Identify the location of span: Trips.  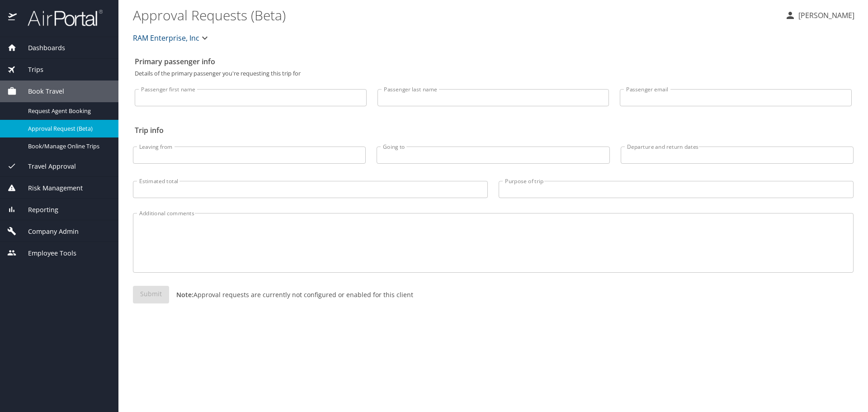
(30, 70).